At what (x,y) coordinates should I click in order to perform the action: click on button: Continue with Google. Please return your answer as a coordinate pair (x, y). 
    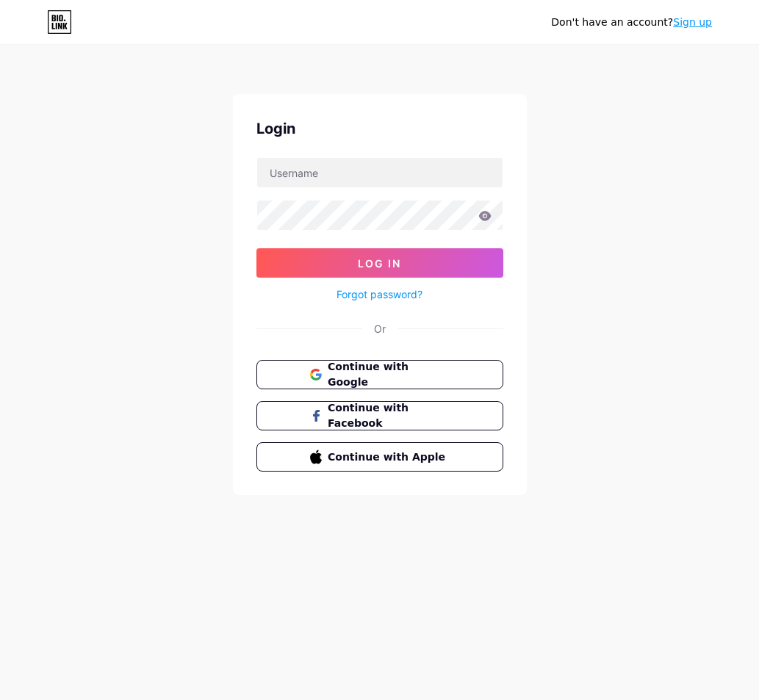
    Looking at the image, I should click on (380, 374).